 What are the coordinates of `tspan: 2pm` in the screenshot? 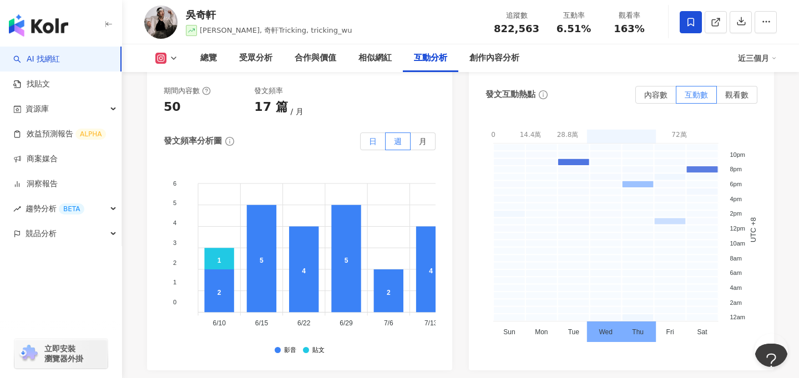 It's located at (735, 214).